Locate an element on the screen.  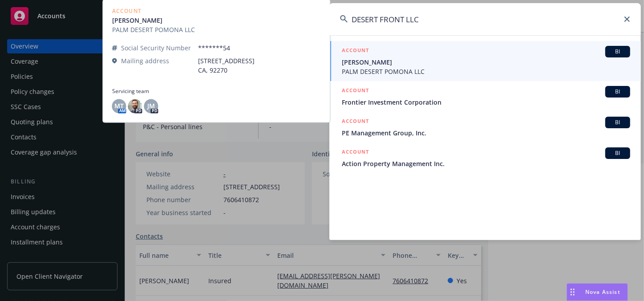
button: Nova Assist is located at coordinates (597, 292).